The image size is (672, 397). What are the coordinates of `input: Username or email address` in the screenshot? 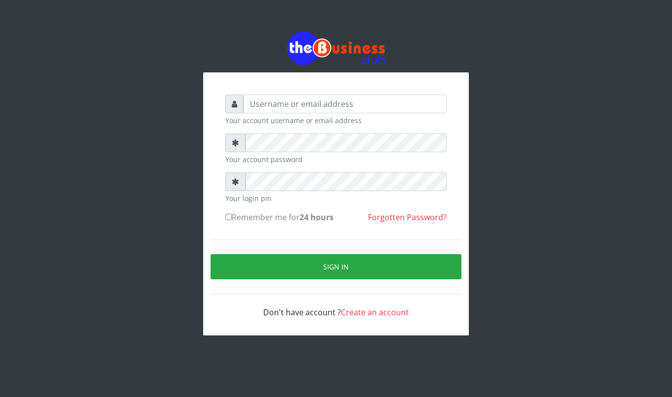 It's located at (345, 104).